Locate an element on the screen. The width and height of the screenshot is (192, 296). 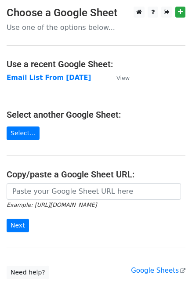
h3: Choose a Google Sheet is located at coordinates (96, 13).